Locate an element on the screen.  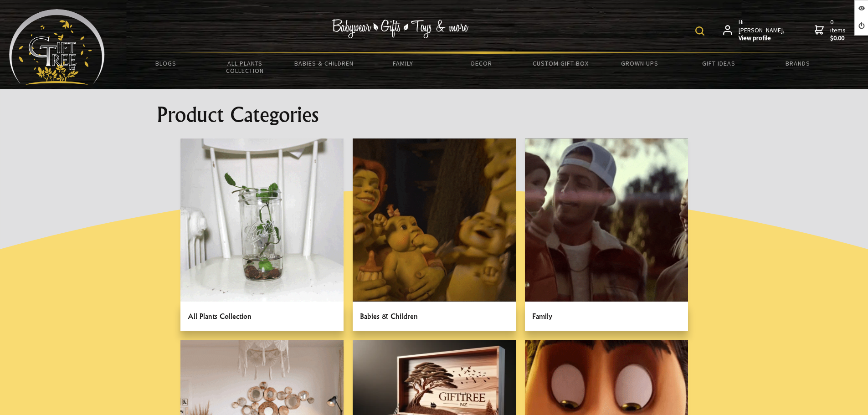
img: Babyware - Gifts - Toys and more... is located at coordinates (57, 47).